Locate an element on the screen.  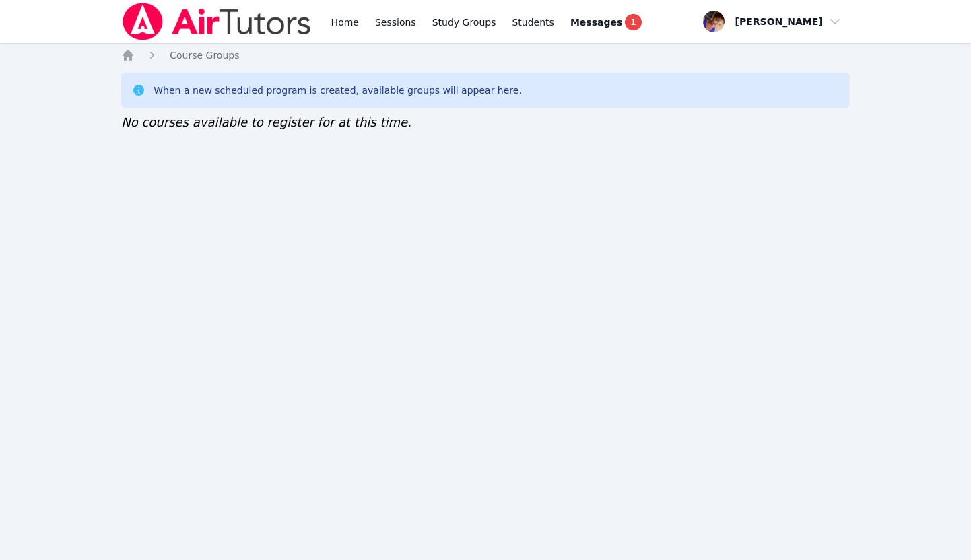
img: Air Tutors is located at coordinates (216, 21).